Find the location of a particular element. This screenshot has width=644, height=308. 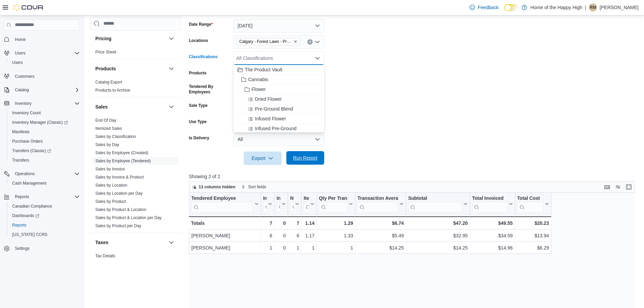

div: $32.95 is located at coordinates (438, 236).